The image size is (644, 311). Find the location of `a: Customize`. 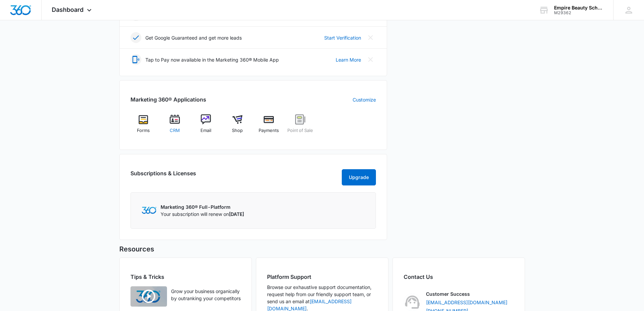

a: Customize is located at coordinates (364, 99).